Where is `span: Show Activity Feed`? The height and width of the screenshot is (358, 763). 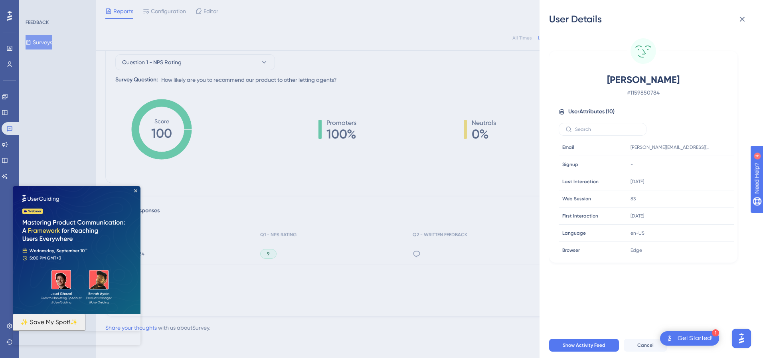 span: Show Activity Feed is located at coordinates (584, 345).